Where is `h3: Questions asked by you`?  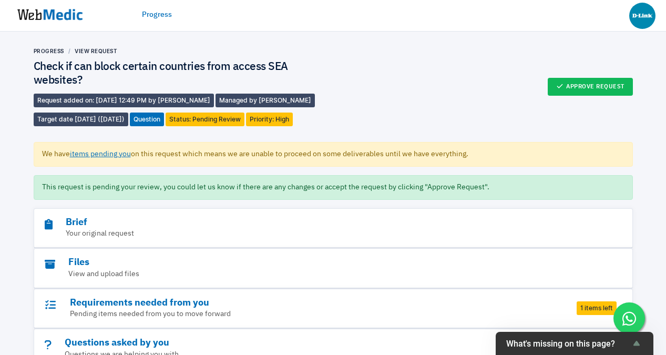
h3: Questions asked by you is located at coordinates (304, 343).